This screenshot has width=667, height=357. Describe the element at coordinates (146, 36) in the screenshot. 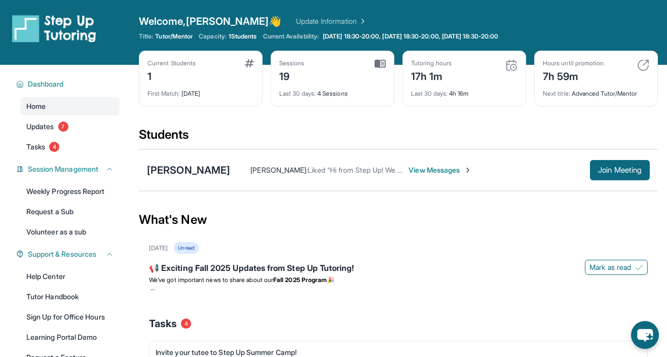

I see `span: Title:` at that location.